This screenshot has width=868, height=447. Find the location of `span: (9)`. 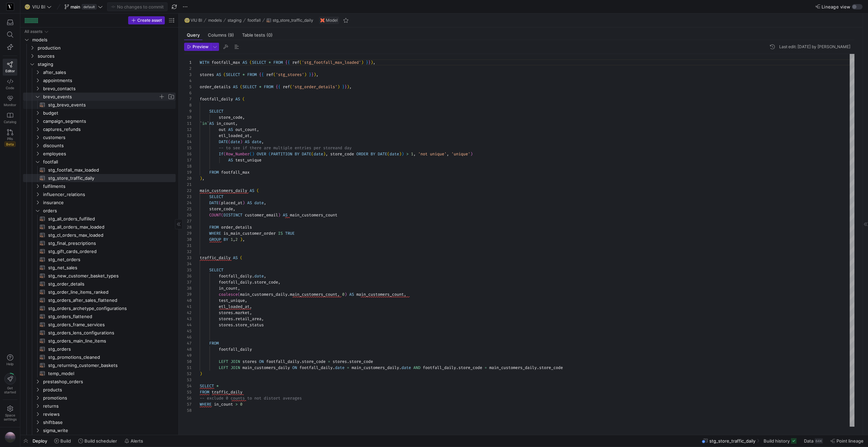

span: (9) is located at coordinates (231, 35).